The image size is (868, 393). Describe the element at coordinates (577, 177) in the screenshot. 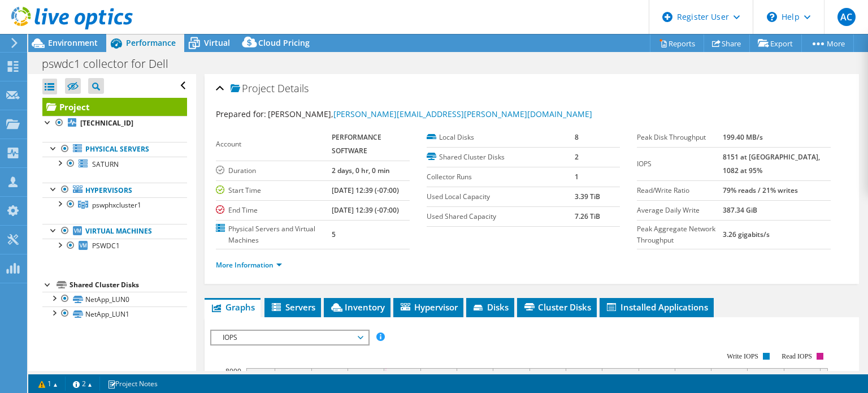

I see `b: 1` at that location.